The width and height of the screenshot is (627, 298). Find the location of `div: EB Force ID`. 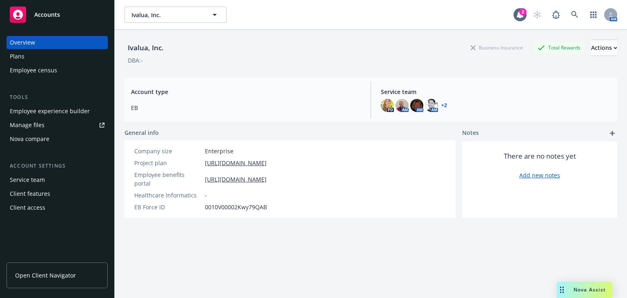

div: EB Force ID is located at coordinates (168, 207).